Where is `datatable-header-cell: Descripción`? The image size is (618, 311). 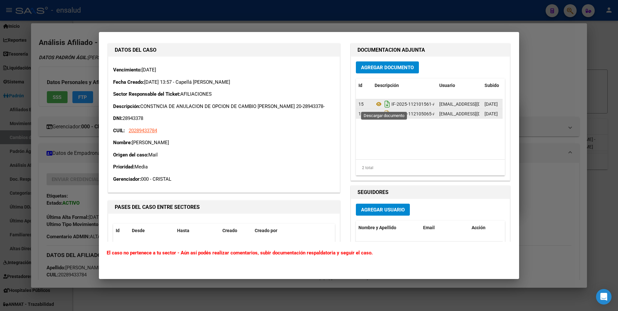
datatable-header-cell: Descripción is located at coordinates (404, 85).